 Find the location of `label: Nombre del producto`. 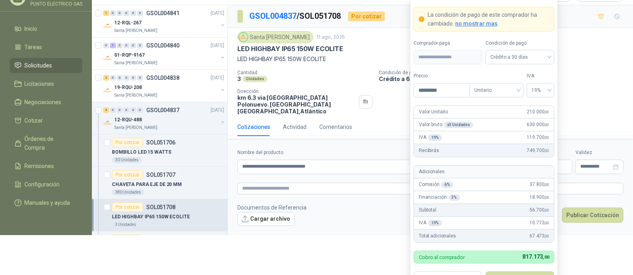

label: Nombre del producto is located at coordinates (349, 153).